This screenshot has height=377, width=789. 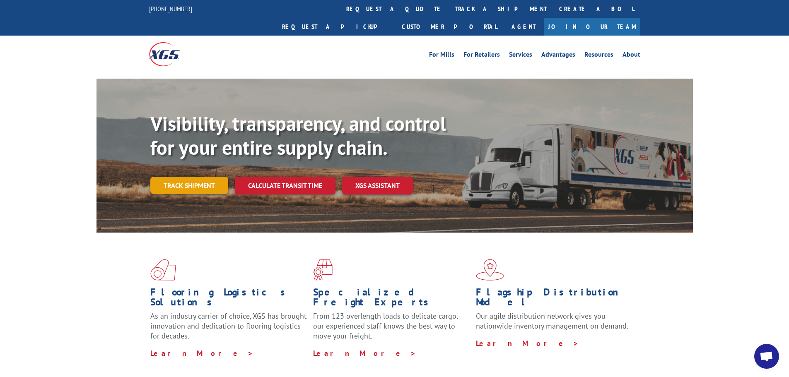 I want to click on a: Open chat, so click(x=766, y=357).